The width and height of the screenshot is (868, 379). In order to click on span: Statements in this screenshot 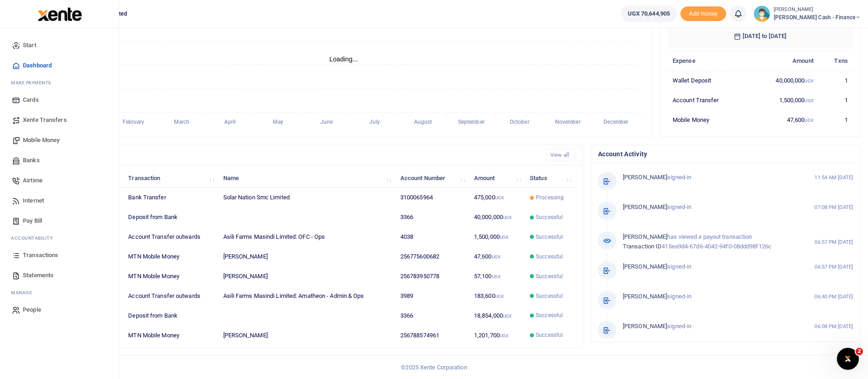, I will do `click(38, 275)`.